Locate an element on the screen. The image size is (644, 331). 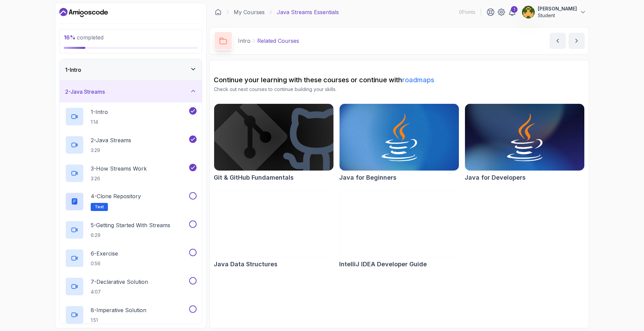
p: 1 - Intro is located at coordinates (99, 112).